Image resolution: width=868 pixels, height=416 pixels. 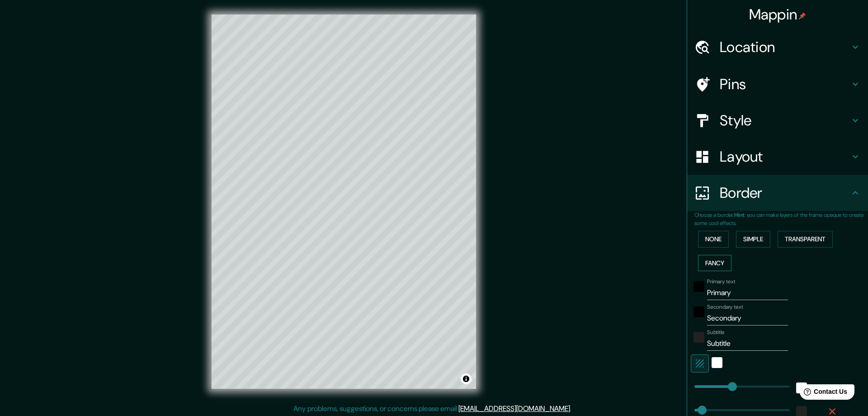 I want to click on button: Fancy, so click(x=715, y=263).